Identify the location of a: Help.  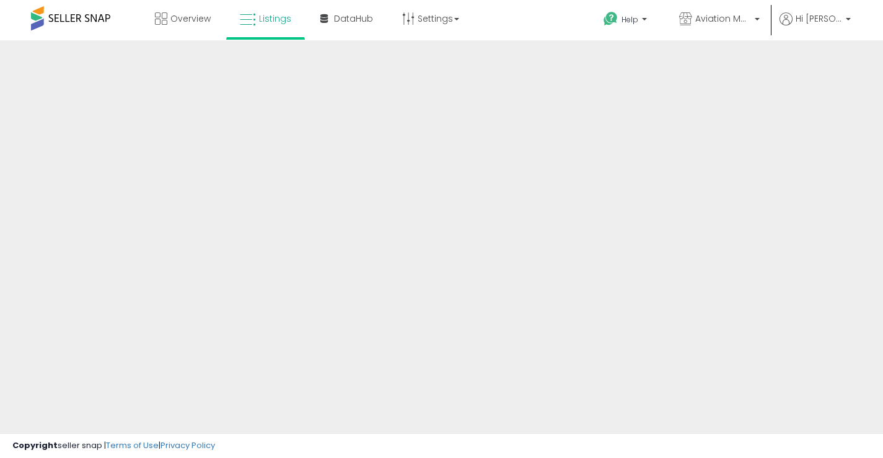
(626, 21).